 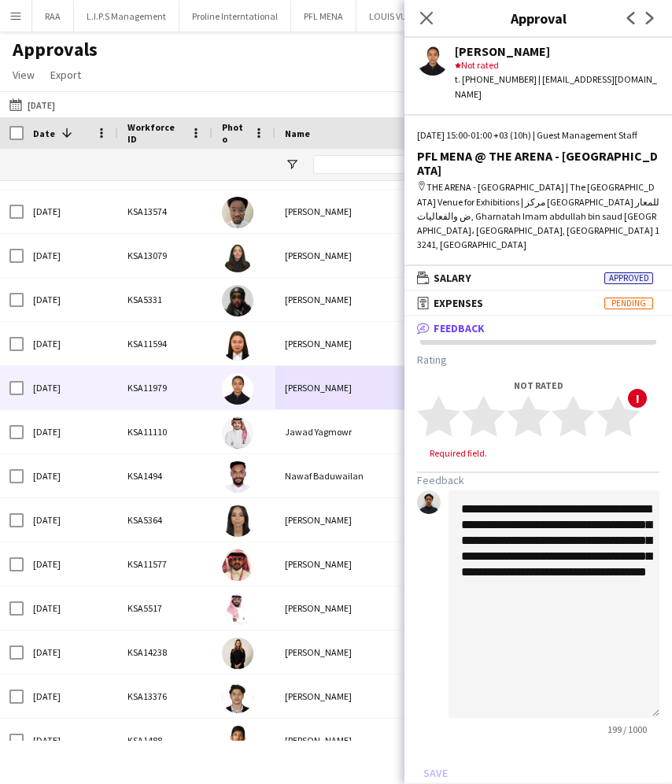 What do you see at coordinates (238, 433) in the screenshot?
I see `img: Jawad Yagmowr` at bounding box center [238, 433].